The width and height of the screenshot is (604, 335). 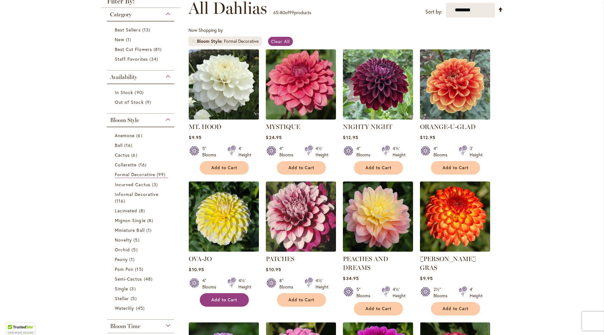 I want to click on a: Mignon Single 8, so click(x=141, y=220).